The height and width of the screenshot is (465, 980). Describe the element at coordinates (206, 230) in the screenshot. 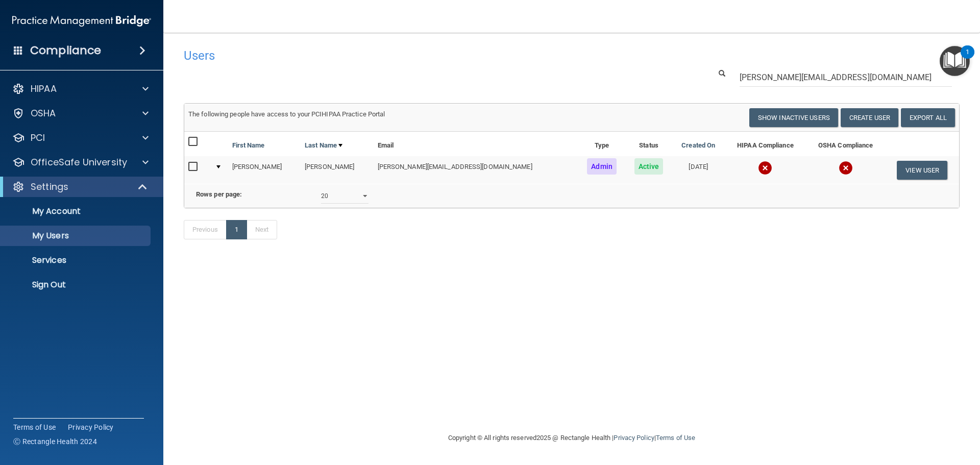

I see `a: Previous` at that location.